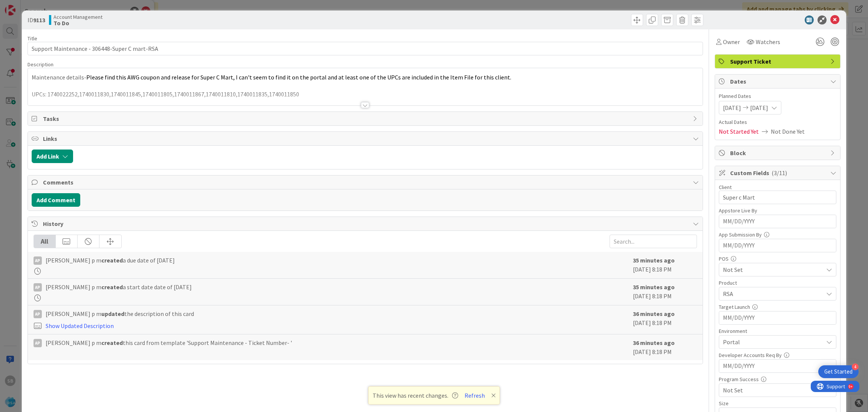 The width and height of the screenshot is (868, 412). I want to click on label: Client, so click(725, 187).